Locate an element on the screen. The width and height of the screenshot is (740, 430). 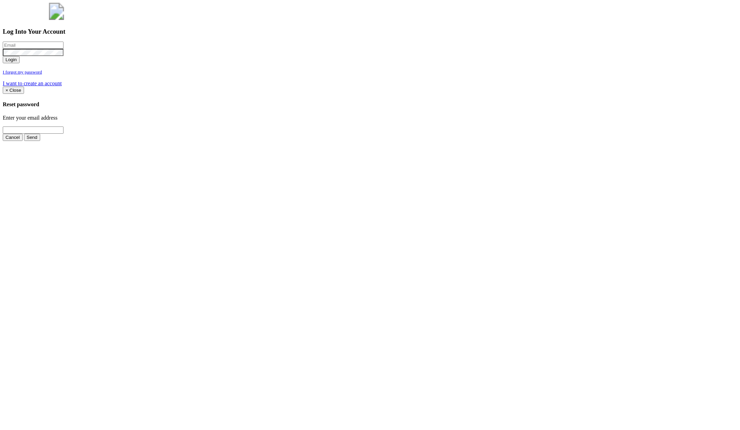
button: Send is located at coordinates (32, 137).